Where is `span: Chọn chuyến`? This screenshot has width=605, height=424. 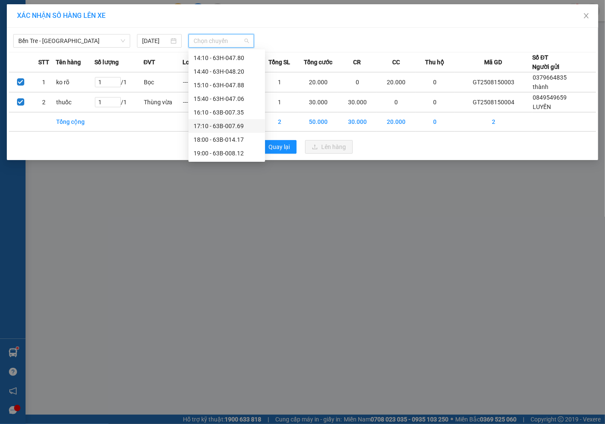
span: Chọn chuyến is located at coordinates (221, 41).